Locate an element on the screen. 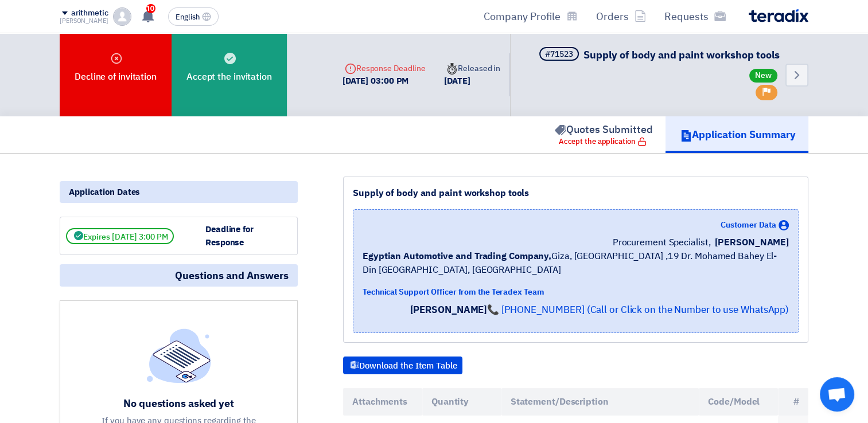 This screenshot has height=423, width=868. font: Company Profile is located at coordinates (522, 16).